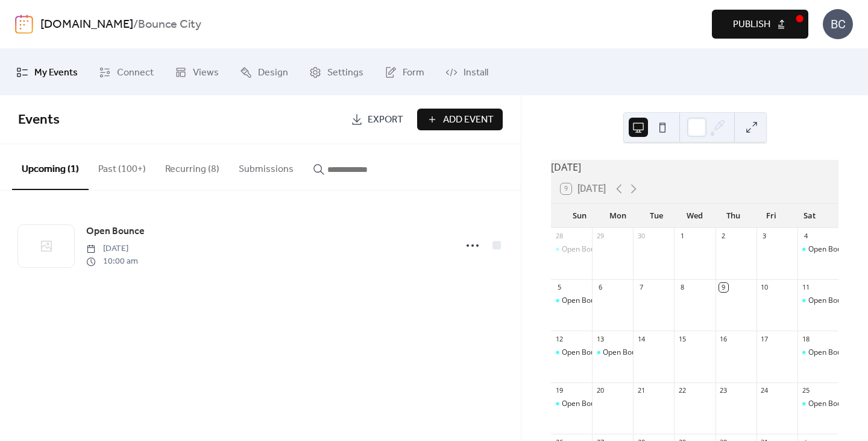 Image resolution: width=868 pixels, height=441 pixels. Describe the element at coordinates (760, 24) in the screenshot. I see `button: Publish` at that location.